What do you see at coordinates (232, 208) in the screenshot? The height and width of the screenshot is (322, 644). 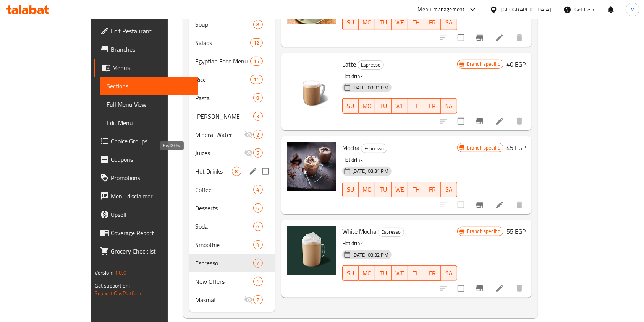 I see `div: Desserts6` at bounding box center [232, 208].